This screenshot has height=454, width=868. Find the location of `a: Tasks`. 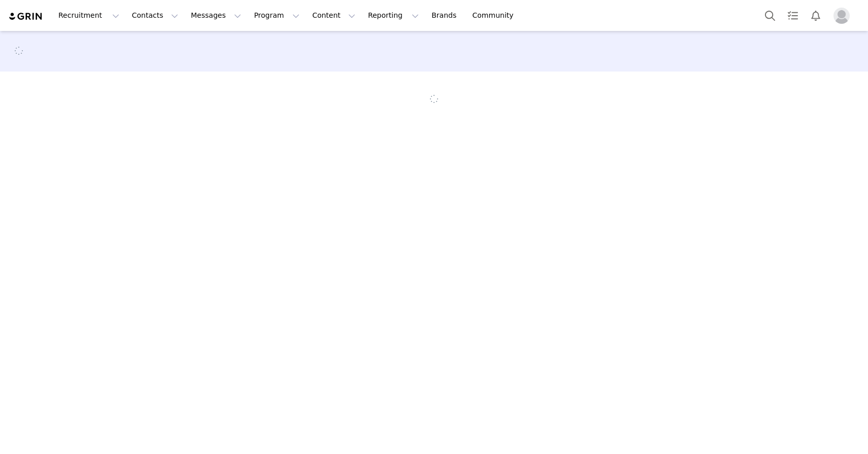

a: Tasks is located at coordinates (793, 16).